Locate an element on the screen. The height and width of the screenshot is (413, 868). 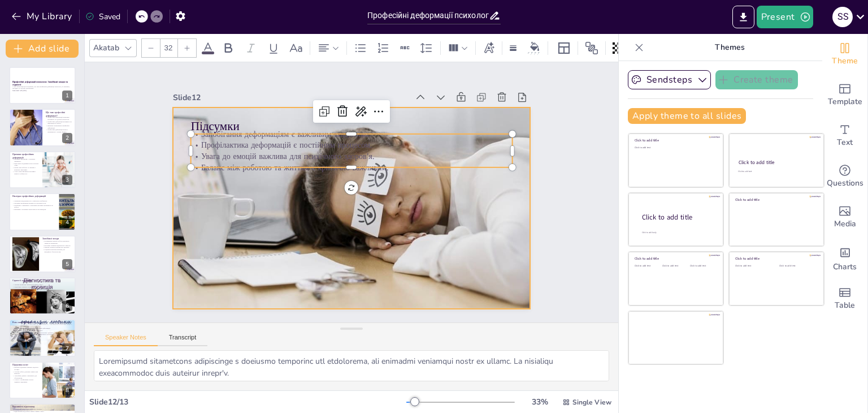
p: Групи підтримки створюють безпечне середовище. is located at coordinates (43, 291).